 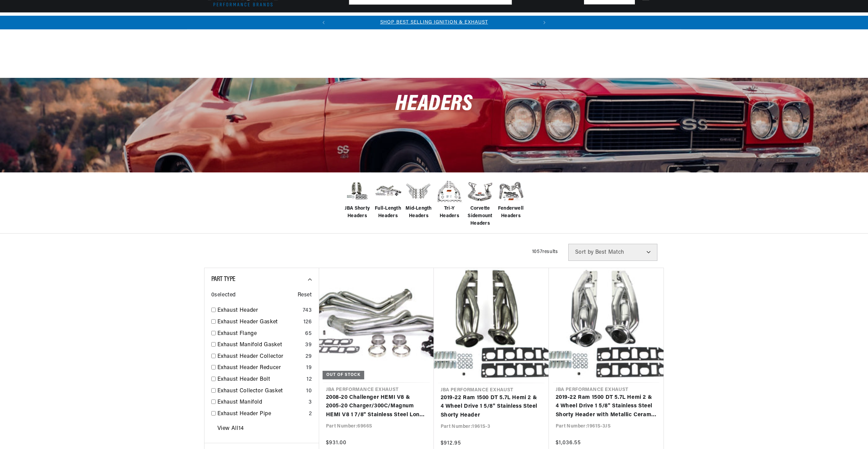 What do you see at coordinates (434, 23) in the screenshot?
I see `div: 1 of 2` at bounding box center [434, 23].